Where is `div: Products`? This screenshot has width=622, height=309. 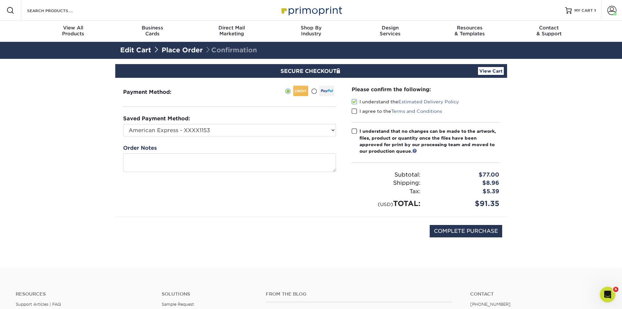
div: Products is located at coordinates (73, 31).